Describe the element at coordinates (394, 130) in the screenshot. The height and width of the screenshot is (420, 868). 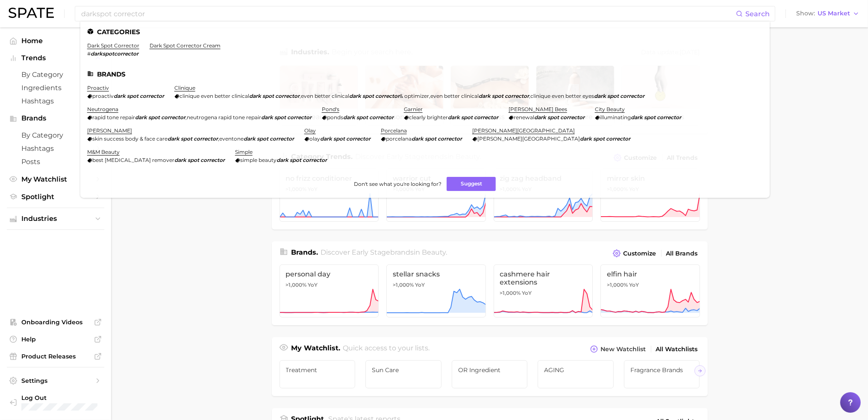
I see `a: porcelana` at that location.